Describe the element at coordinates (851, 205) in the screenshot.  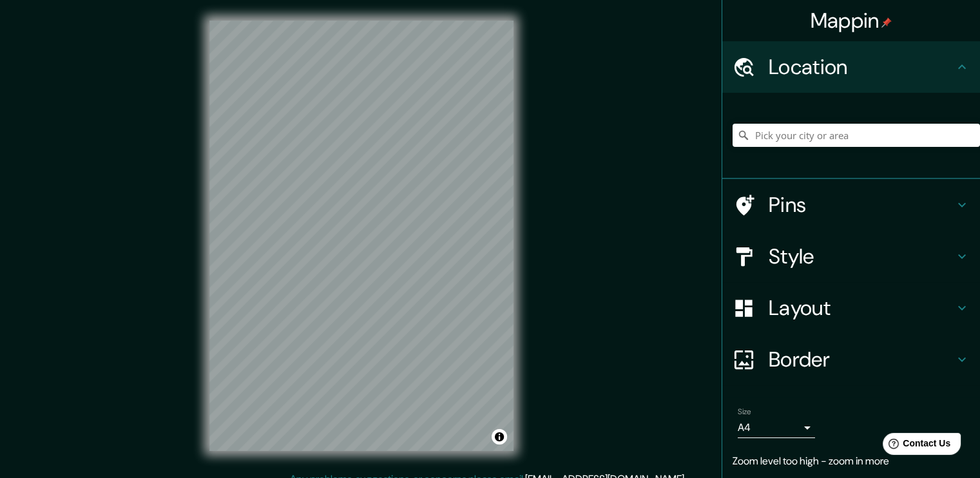
I see `div: Pins` at that location.